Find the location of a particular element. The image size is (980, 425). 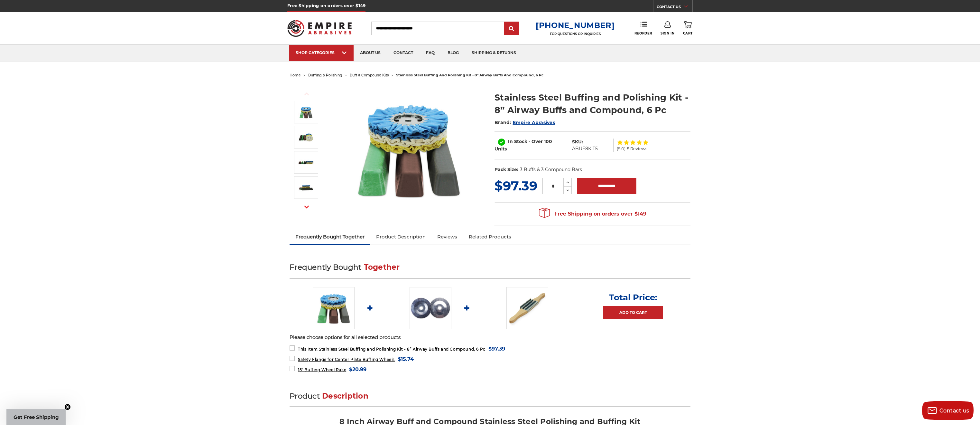

input: Submit is located at coordinates (511, 28).